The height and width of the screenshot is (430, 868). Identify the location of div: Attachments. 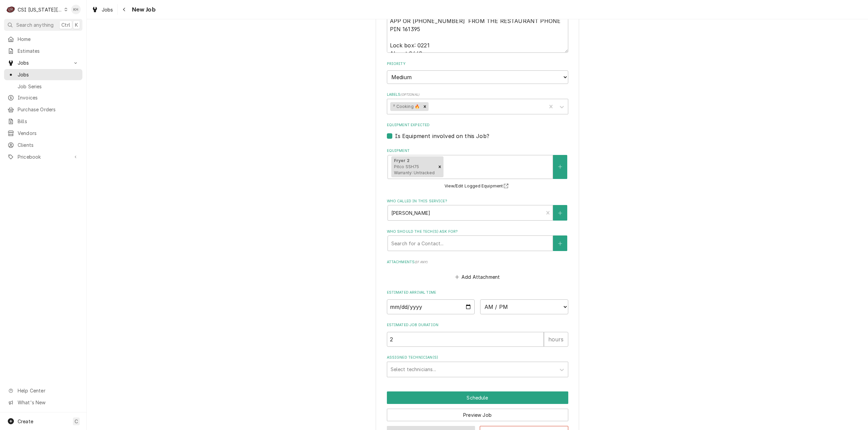
(477, 271).